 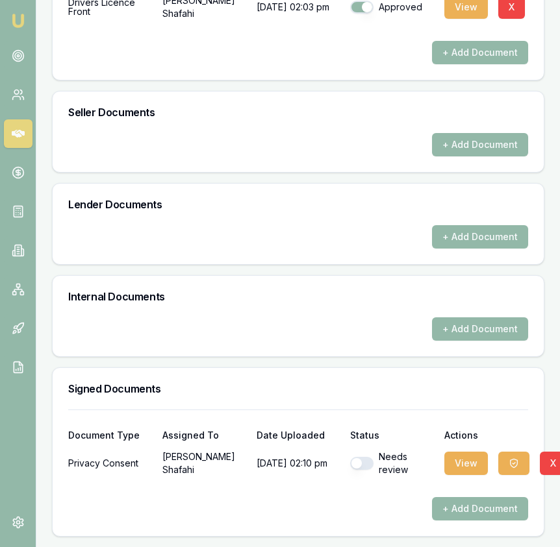 What do you see at coordinates (298, 204) in the screenshot?
I see `h3: Lender Documents` at bounding box center [298, 204].